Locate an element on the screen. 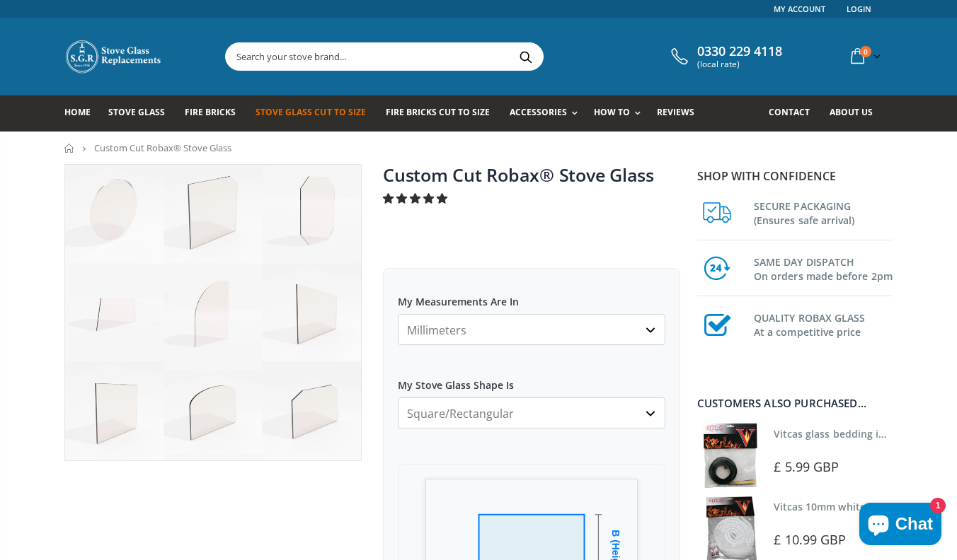 The image size is (957, 560). a: Stove Glass is located at coordinates (141, 114).